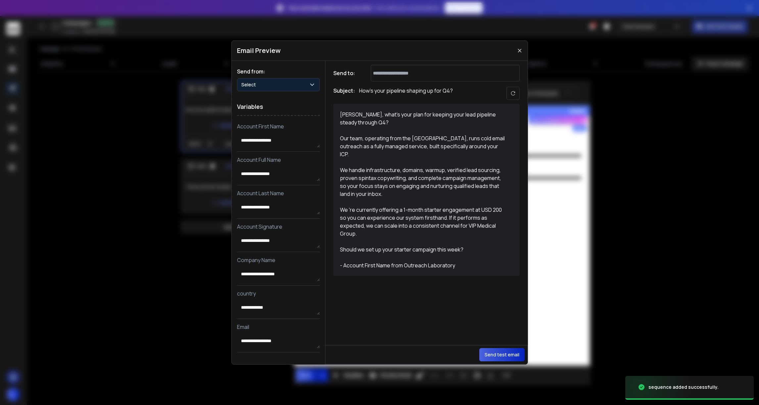 This screenshot has width=759, height=405. Describe the element at coordinates (278, 72) in the screenshot. I see `h1: Send from:` at that location.